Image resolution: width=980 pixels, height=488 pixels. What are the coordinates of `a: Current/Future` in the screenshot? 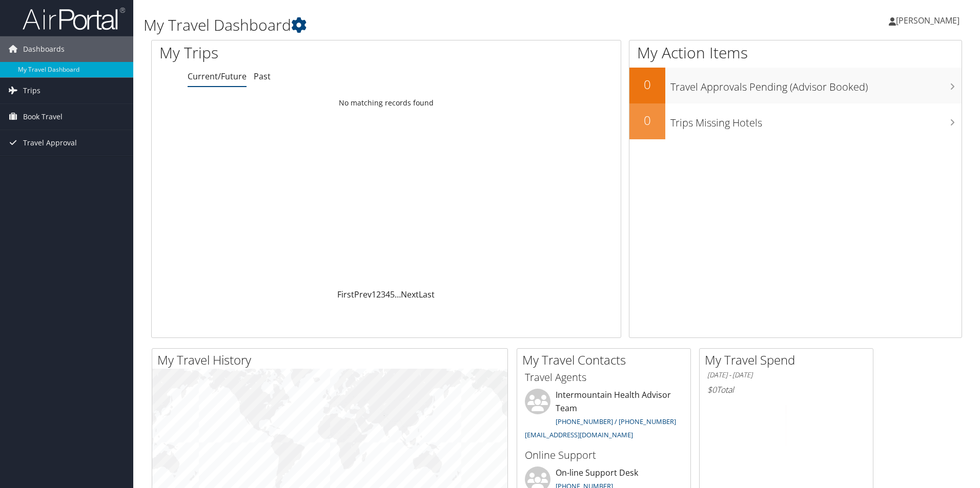 It's located at (217, 76).